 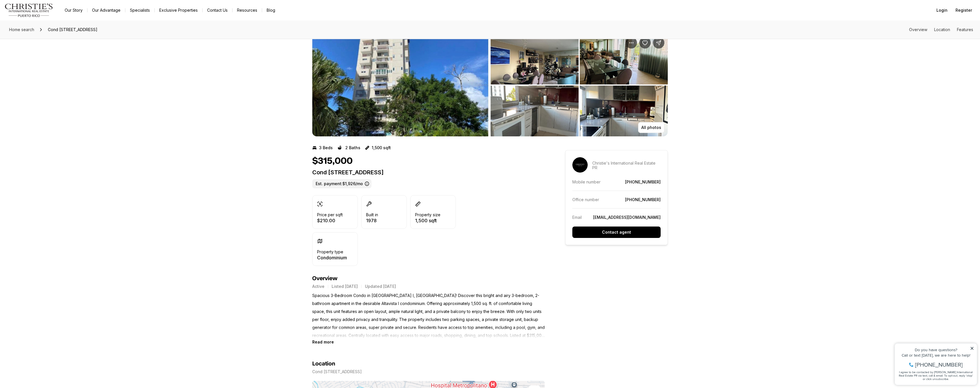 I want to click on p: Property type, so click(x=330, y=251).